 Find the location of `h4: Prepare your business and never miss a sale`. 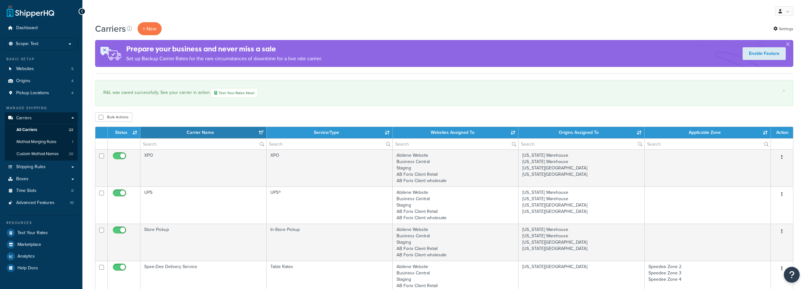

h4: Prepare your business and never miss a sale is located at coordinates (224, 49).